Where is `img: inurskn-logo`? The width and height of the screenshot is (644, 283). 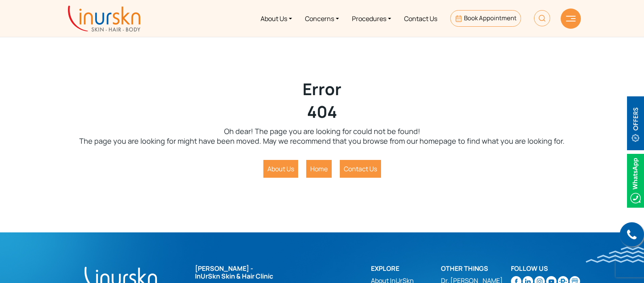
img: inurskn-logo is located at coordinates (104, 18).